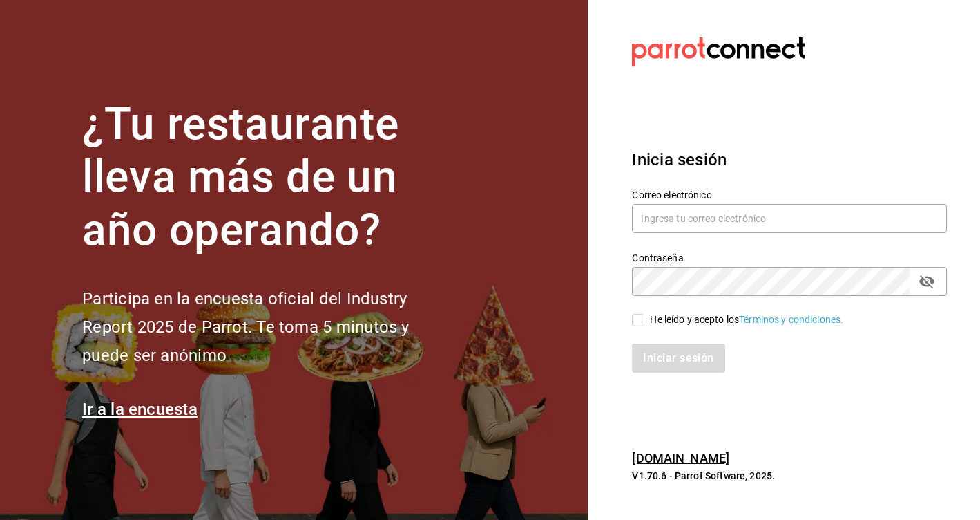 The width and height of the screenshot is (980, 520). What do you see at coordinates (789, 257) in the screenshot?
I see `label: Contraseña` at bounding box center [789, 257].